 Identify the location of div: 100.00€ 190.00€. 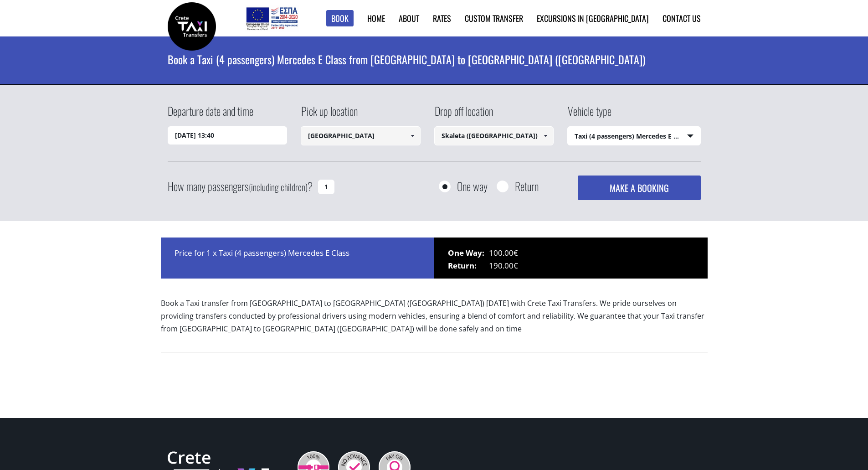
(571, 258).